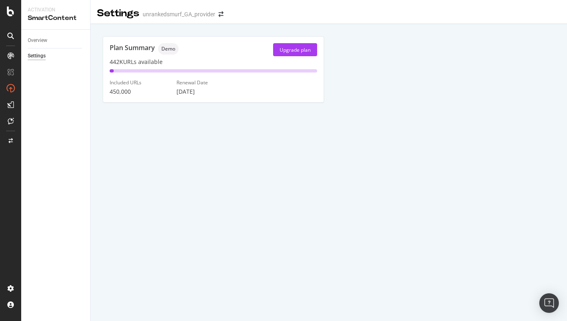 This screenshot has height=321, width=567. I want to click on div: Renewal Date, so click(192, 82).